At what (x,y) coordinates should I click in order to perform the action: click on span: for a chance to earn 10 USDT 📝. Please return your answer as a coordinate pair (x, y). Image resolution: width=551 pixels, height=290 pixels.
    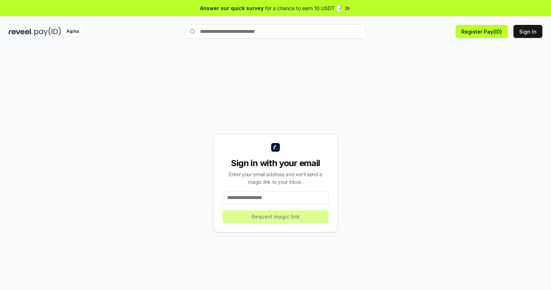
    Looking at the image, I should click on (304, 8).